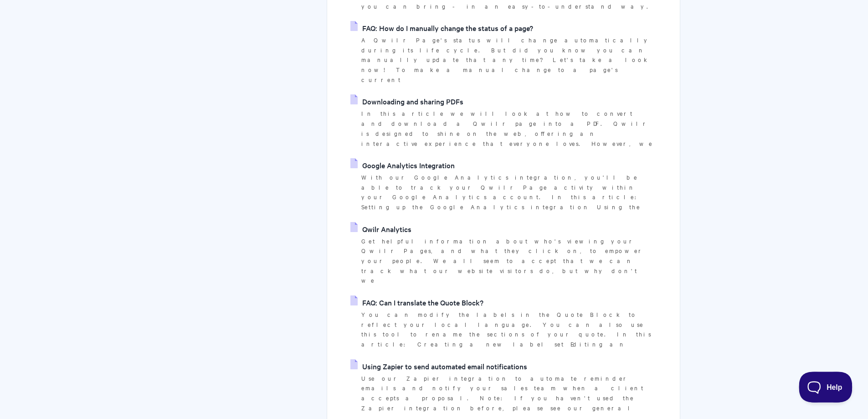 The image size is (868, 419). I want to click on a: Using Zapier to send automated email notifications, so click(439, 366).